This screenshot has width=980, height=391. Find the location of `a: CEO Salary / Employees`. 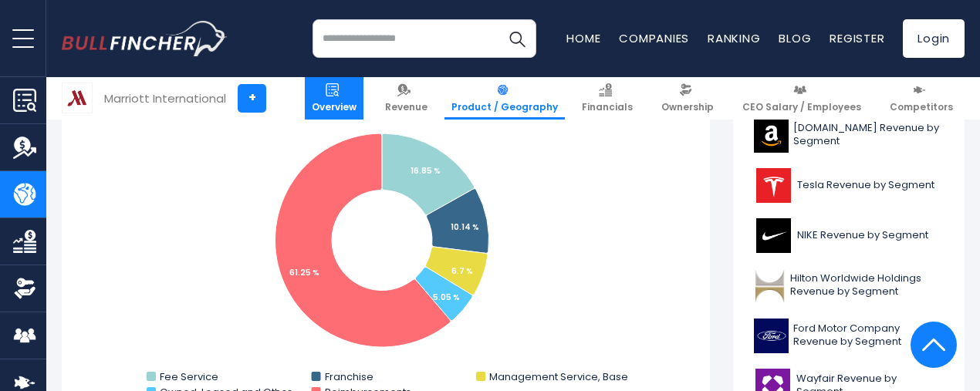

a: CEO Salary / Employees is located at coordinates (801, 98).